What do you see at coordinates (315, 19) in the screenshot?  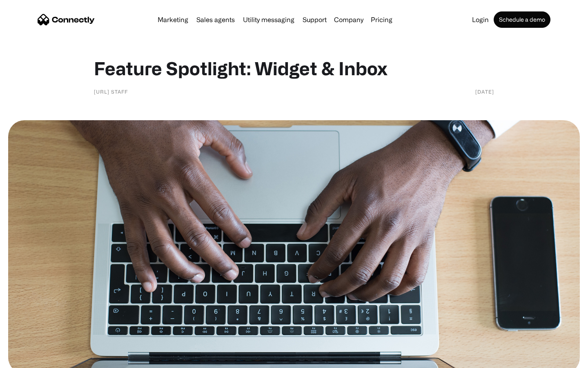 I see `a: Support` at bounding box center [315, 19].